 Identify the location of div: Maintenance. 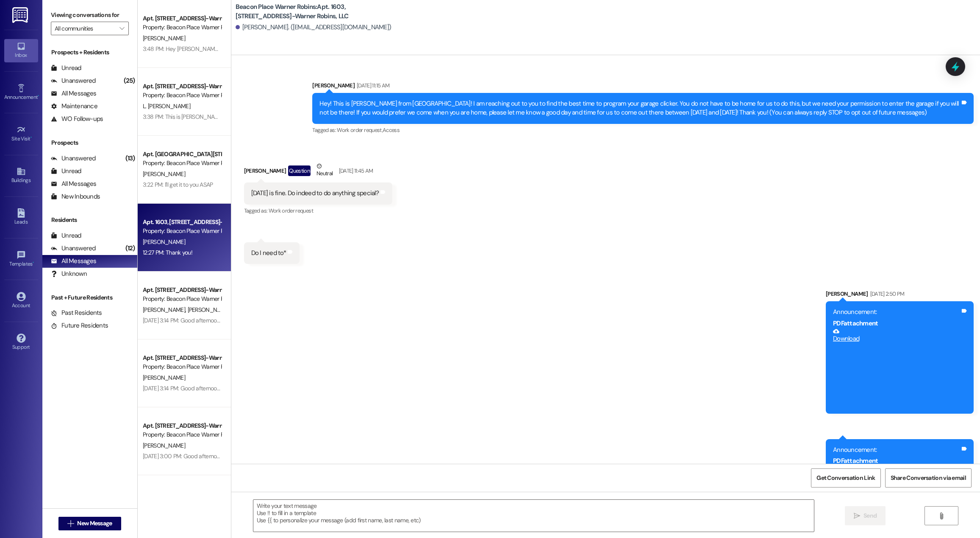
(74, 106).